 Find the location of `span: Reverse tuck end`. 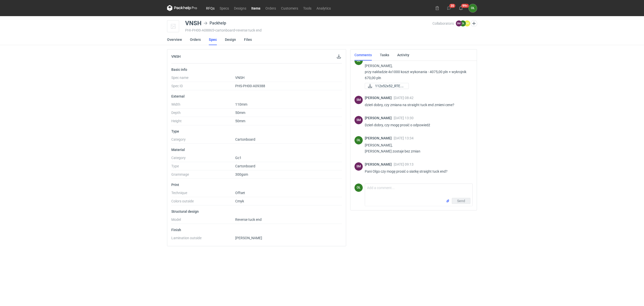

span: Reverse tuck end is located at coordinates (248, 219).